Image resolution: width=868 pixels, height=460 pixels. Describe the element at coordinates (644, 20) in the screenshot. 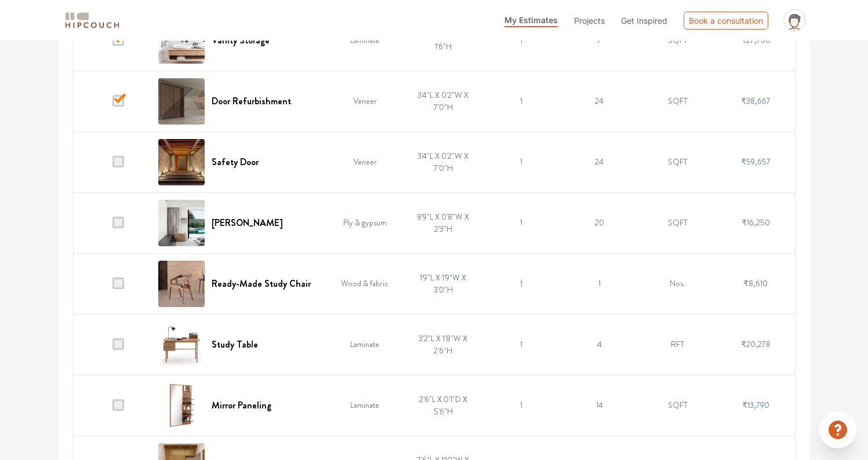

I see `span: Get Inspired` at that location.